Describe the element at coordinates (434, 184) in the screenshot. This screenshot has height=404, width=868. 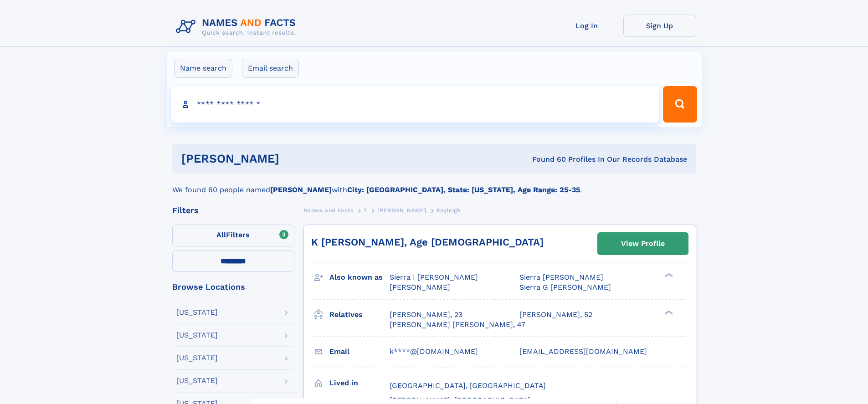
I see `div: We found 60 people named with .` at that location.